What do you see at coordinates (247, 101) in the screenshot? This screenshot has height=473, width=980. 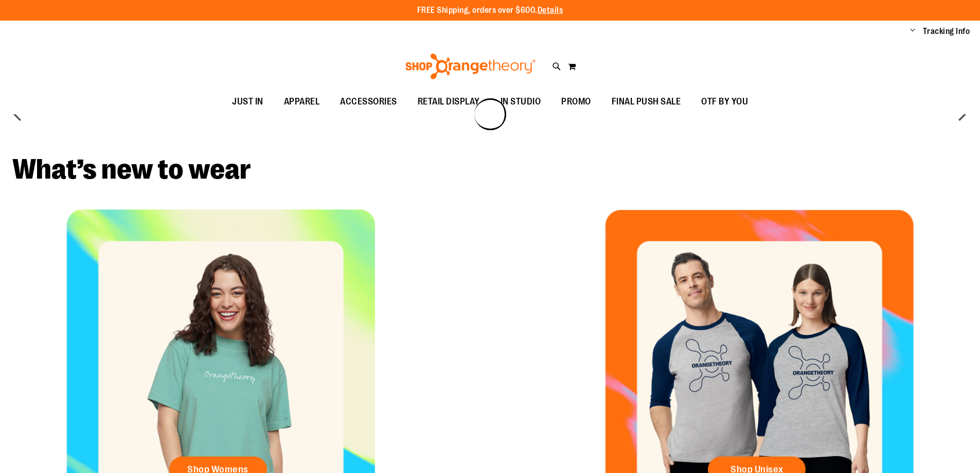 I see `span: JUST IN` at bounding box center [247, 101].